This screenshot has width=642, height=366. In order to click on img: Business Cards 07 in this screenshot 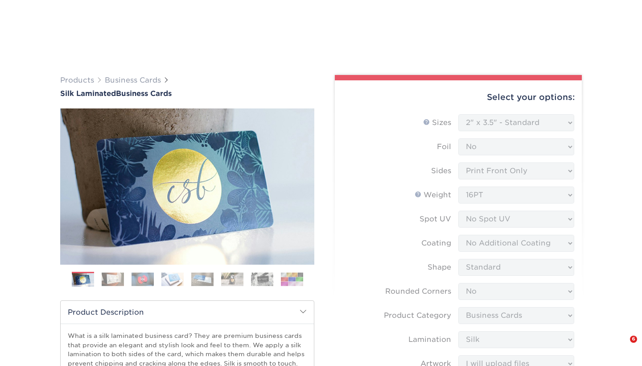, I will do `click(262, 279)`.